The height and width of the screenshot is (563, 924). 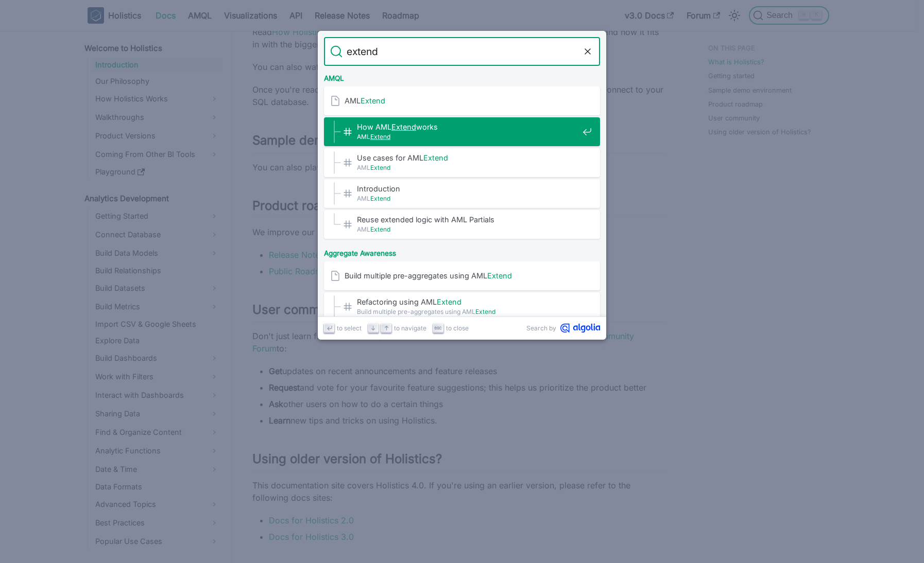 I want to click on div: Aggregate Awareness, so click(x=462, y=251).